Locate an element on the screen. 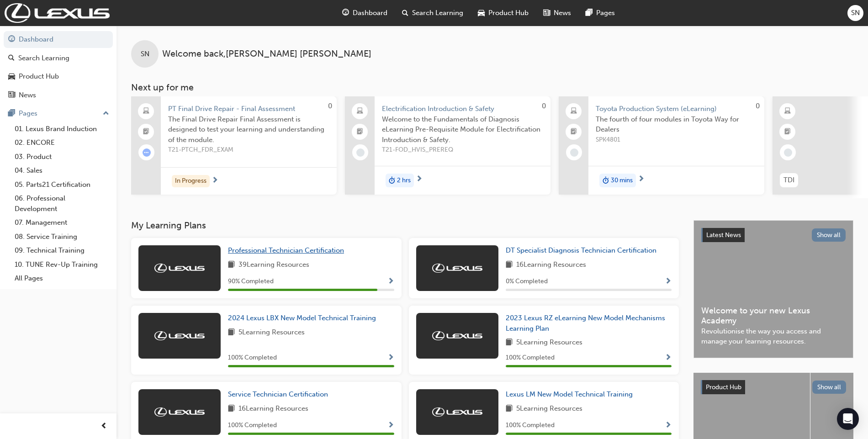 The height and width of the screenshot is (439, 868). a: Latest NewsShow allWelcome to your new Lexus AcademyRevolutionise the way you access and manage y... is located at coordinates (774, 289).